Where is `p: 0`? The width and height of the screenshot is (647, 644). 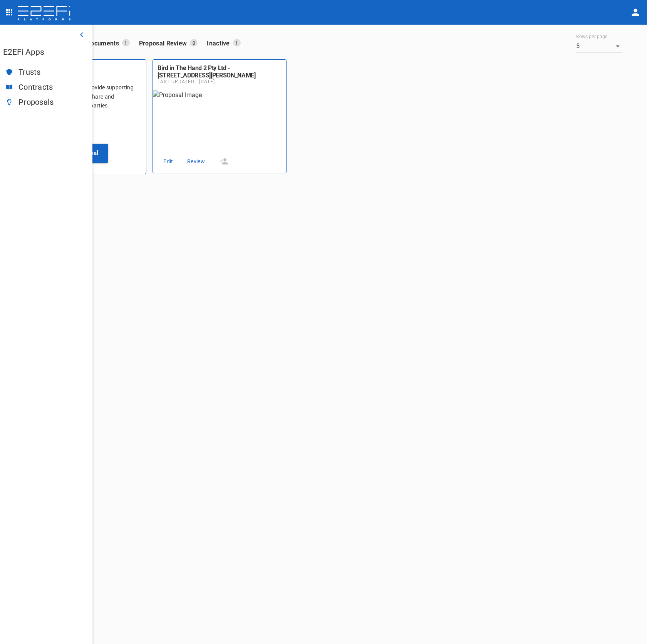
p: 0 is located at coordinates (194, 43).